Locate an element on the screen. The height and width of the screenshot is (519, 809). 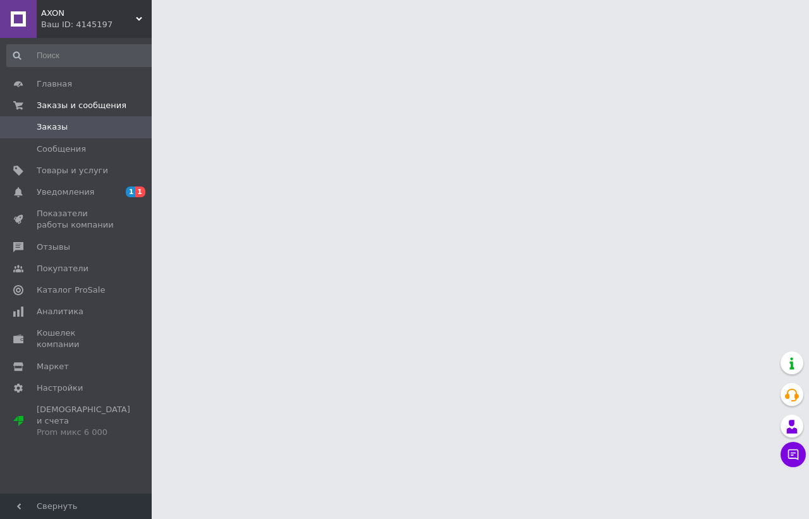
span: Каталог ProSale is located at coordinates (71, 290).